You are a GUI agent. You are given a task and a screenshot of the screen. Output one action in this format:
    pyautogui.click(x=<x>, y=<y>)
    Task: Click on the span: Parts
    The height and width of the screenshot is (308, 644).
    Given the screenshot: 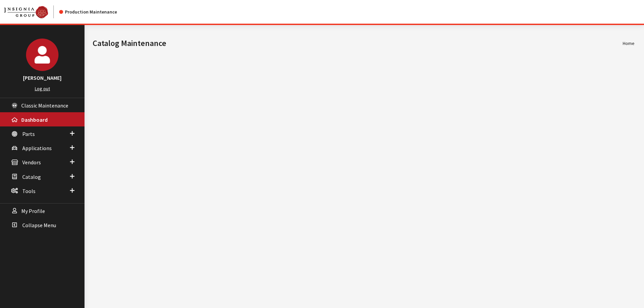 What is the action you would take?
    pyautogui.click(x=29, y=134)
    